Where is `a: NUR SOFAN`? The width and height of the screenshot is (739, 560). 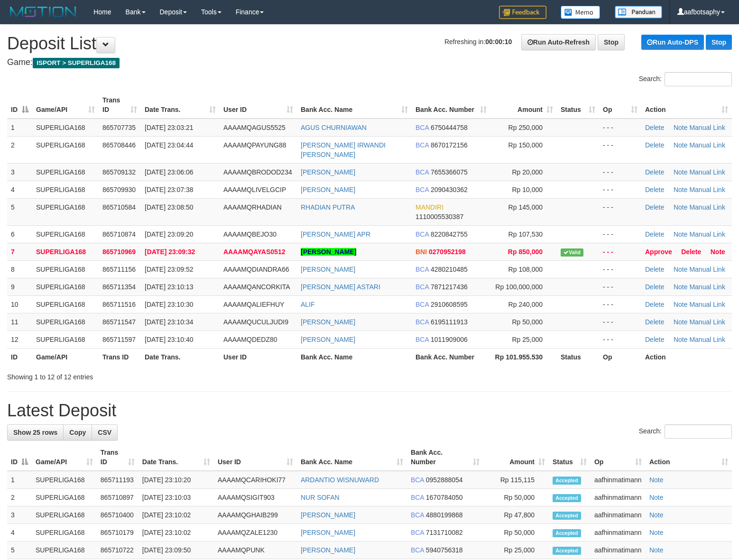
a: NUR SOFAN is located at coordinates (320, 497).